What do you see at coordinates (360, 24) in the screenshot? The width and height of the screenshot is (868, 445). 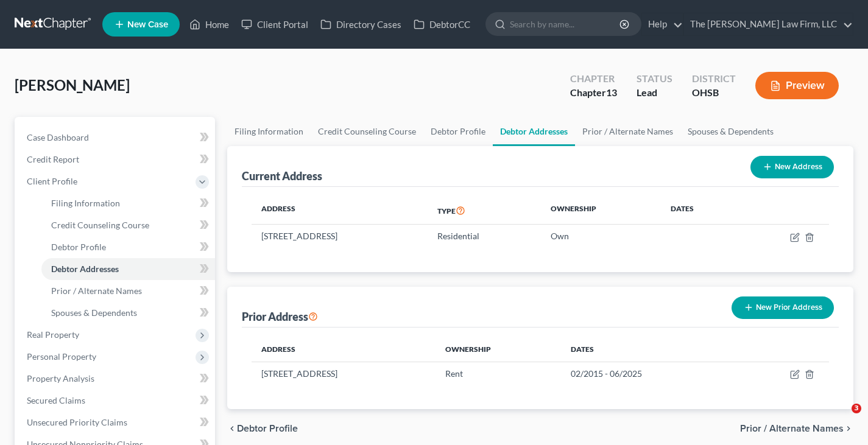 I see `a: Directory Cases` at bounding box center [360, 24].